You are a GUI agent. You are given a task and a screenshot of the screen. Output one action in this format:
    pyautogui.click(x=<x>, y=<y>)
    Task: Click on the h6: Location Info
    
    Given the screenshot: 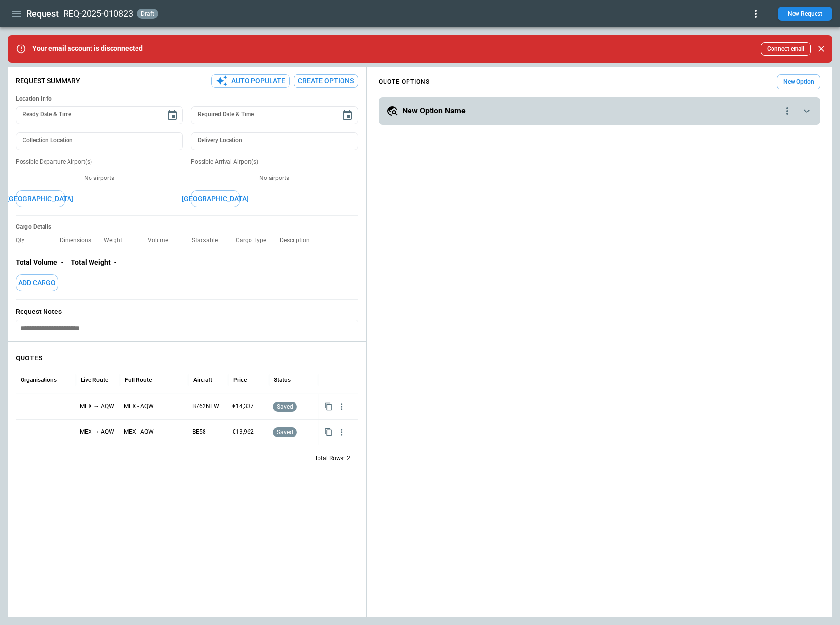 What is the action you would take?
    pyautogui.click(x=187, y=98)
    